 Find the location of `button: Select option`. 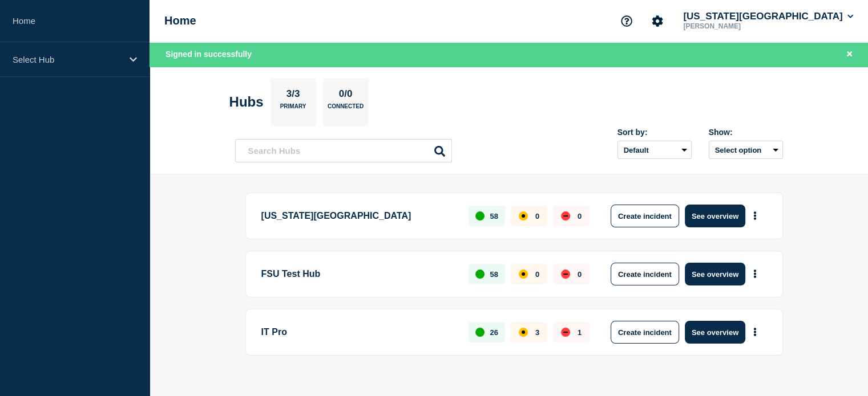

button: Select option is located at coordinates (746, 150).